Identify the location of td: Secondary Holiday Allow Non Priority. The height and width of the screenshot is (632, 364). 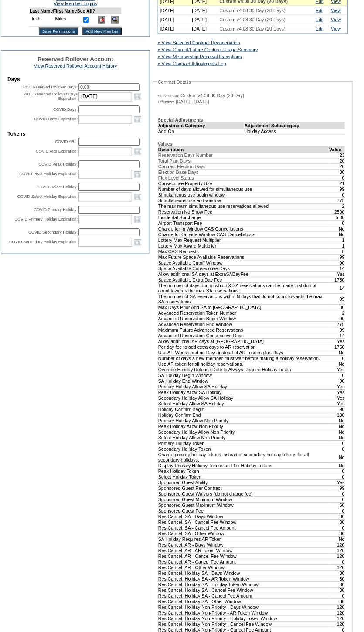
(244, 432).